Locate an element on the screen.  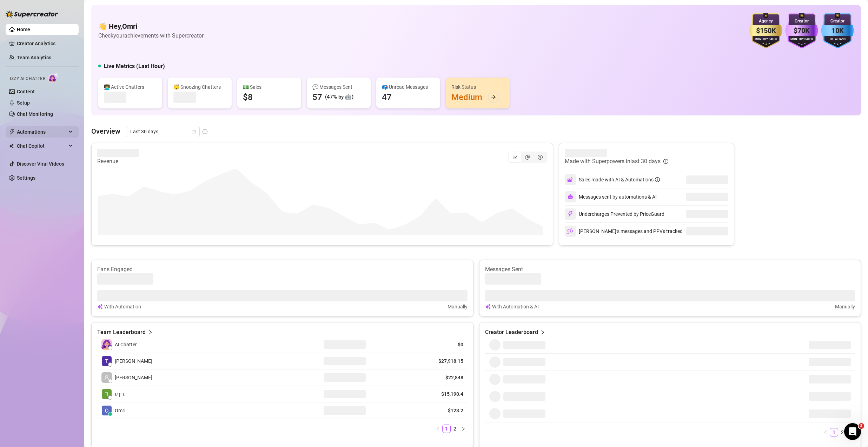
a: Discover Viral Videos is located at coordinates (40, 164).